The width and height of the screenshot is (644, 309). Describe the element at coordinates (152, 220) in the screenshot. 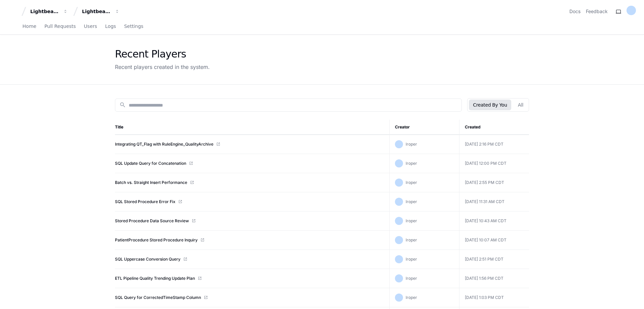

I see `a: Stored Procedure Data Source Review` at that location.